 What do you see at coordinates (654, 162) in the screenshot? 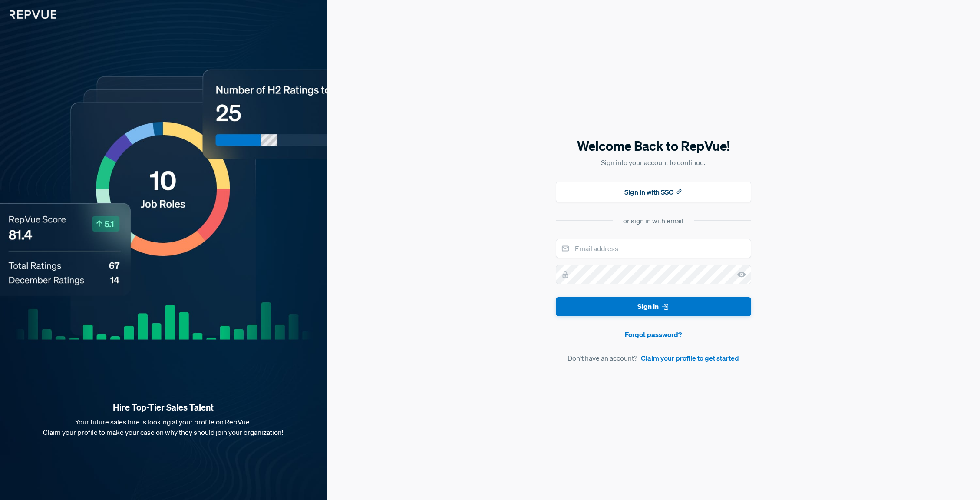
I see `p: Sign into your account to continue.` at bounding box center [654, 162].